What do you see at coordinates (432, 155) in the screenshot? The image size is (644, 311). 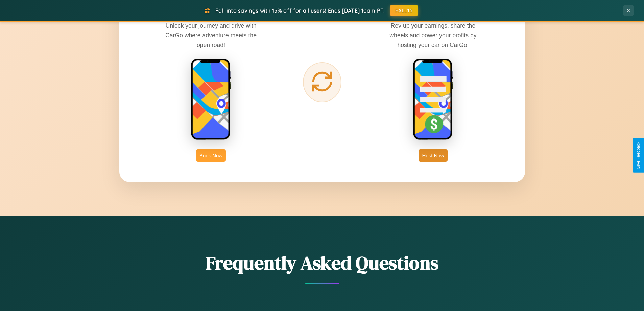 I see `button: Host Now` at bounding box center [432, 155].